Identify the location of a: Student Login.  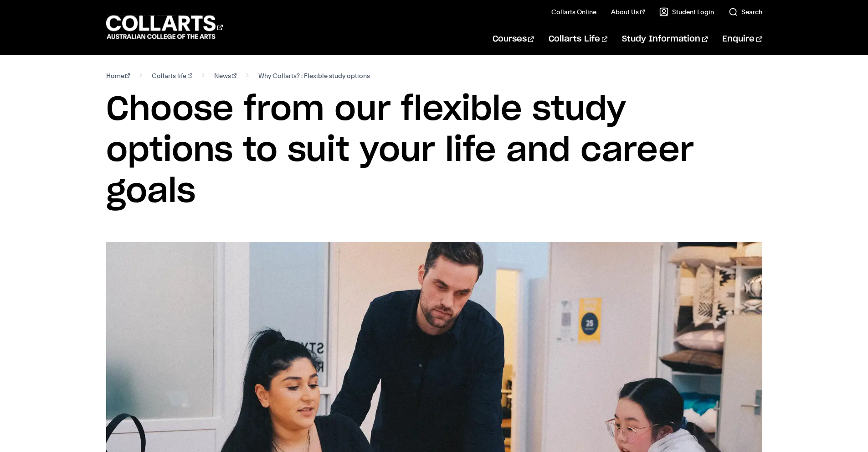
(687, 12).